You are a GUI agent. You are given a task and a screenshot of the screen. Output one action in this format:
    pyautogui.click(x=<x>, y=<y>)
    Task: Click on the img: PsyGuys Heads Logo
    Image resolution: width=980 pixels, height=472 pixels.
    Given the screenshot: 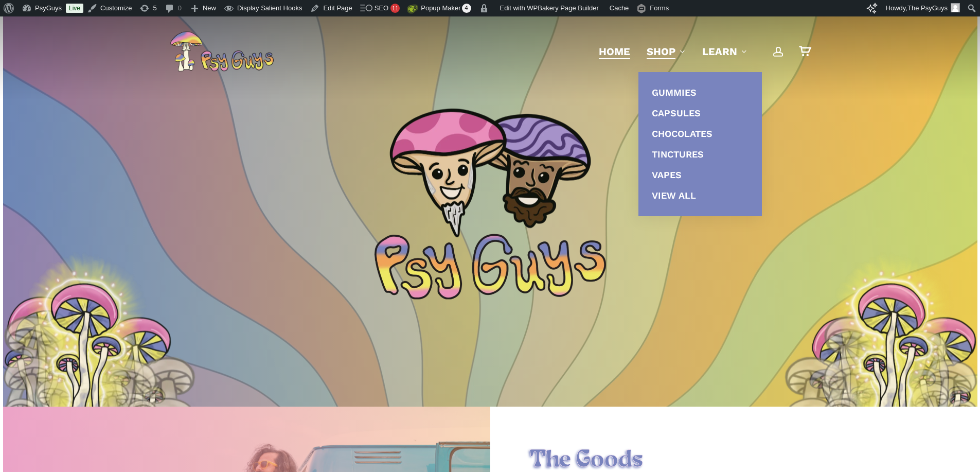 What is the action you would take?
    pyautogui.click(x=490, y=172)
    